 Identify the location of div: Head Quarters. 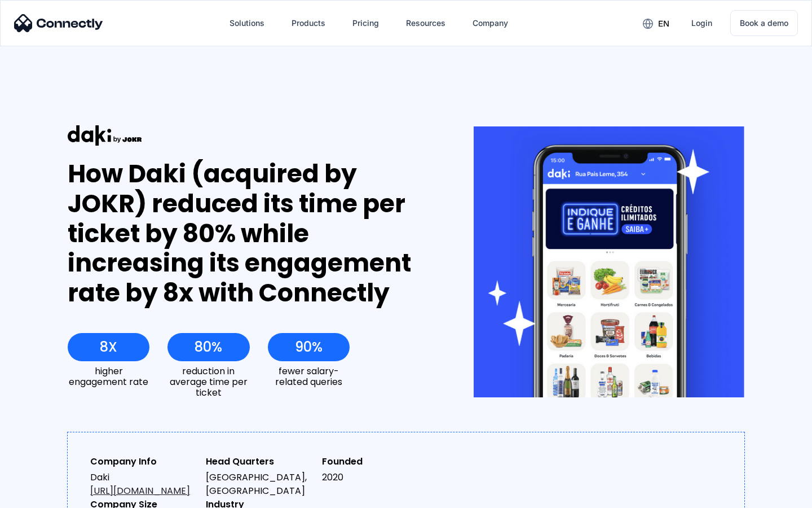
(259, 461).